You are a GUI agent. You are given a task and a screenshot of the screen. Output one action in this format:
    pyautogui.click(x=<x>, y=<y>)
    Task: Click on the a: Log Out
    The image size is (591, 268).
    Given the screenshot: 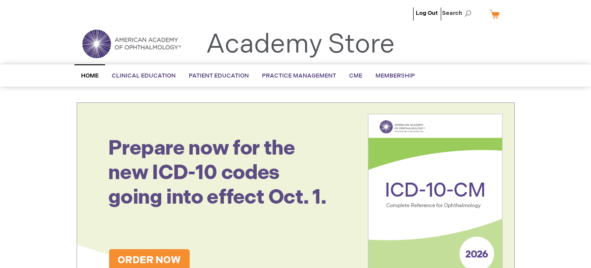 What is the action you would take?
    pyautogui.click(x=427, y=13)
    